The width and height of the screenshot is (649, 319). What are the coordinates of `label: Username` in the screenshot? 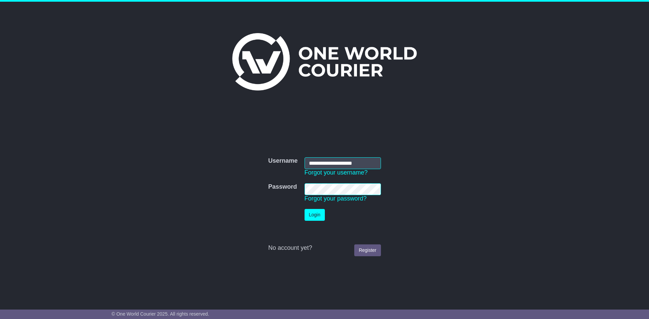 It's located at (283, 161).